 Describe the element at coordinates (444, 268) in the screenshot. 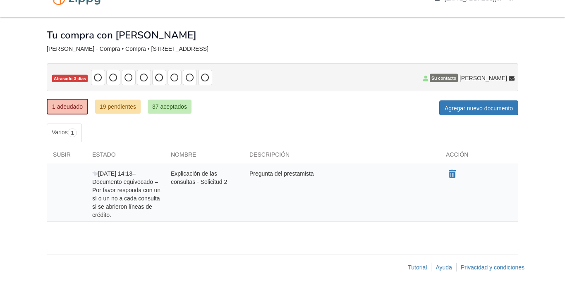

I see `font: Ayuda` at that location.